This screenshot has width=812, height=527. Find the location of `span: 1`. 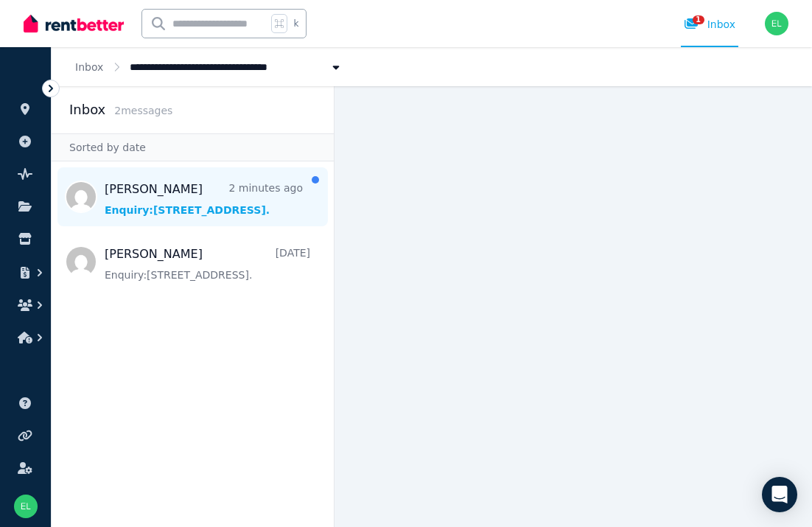

span: 1 is located at coordinates (698, 20).